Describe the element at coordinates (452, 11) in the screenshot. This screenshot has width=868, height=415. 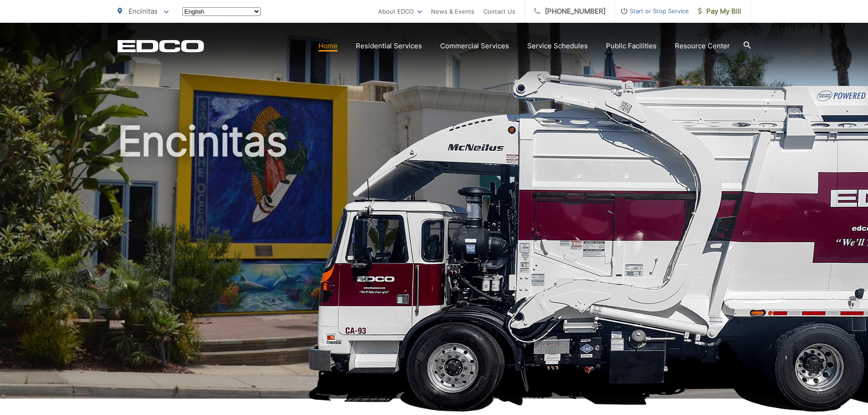
I see `a: News & Events` at that location.